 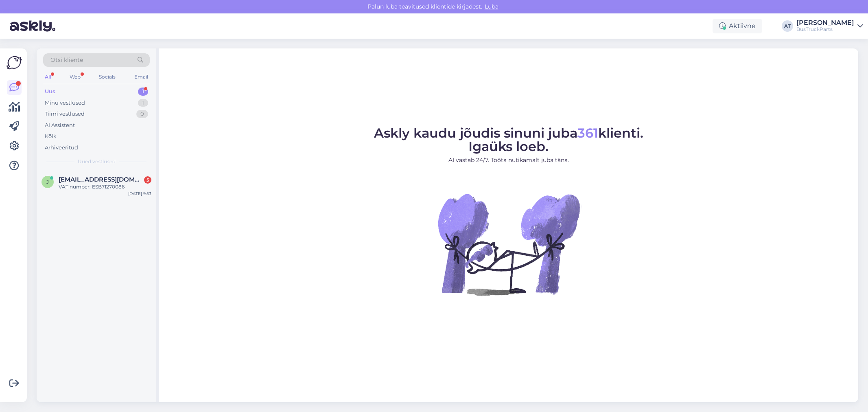 I want to click on div: Tiimi vestlused, so click(x=64, y=114).